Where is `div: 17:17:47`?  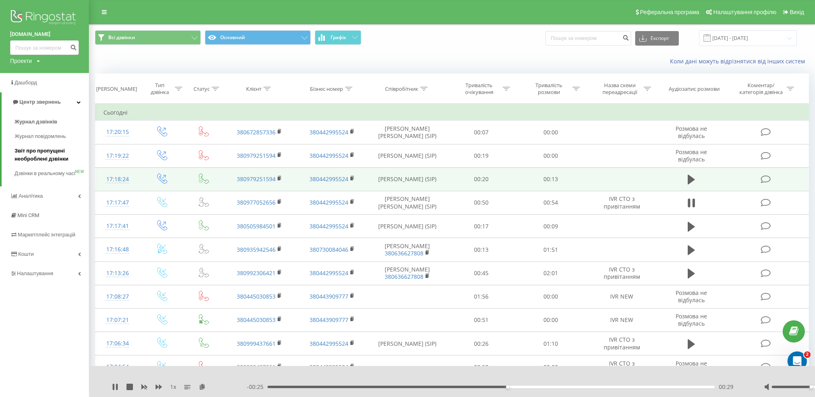
div: 17:17:47 is located at coordinates (118, 203).